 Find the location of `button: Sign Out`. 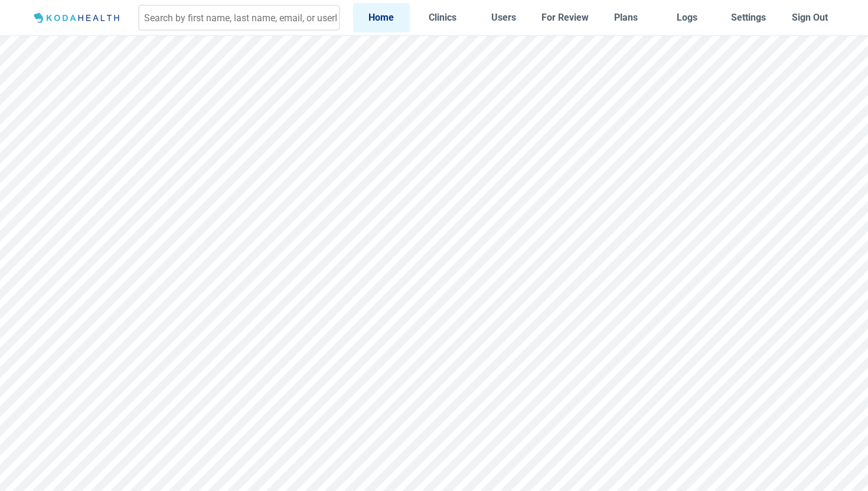

button: Sign Out is located at coordinates (810, 17).